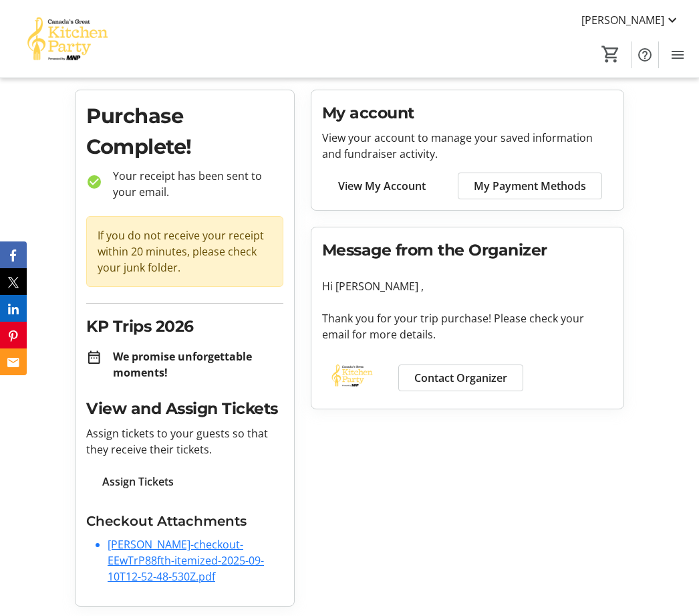  I want to click on a: Assign Tickets, so click(138, 482).